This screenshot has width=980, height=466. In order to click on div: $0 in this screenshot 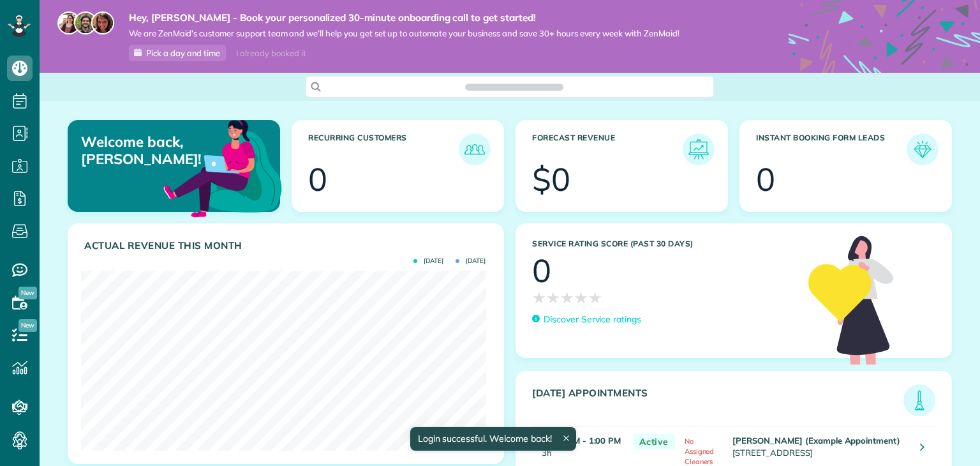, I will do `click(551, 180)`.